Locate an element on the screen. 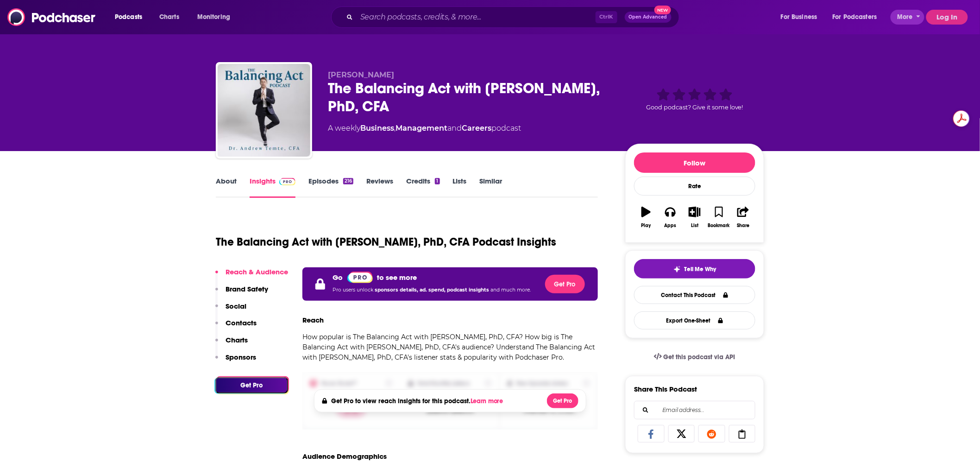 This screenshot has height=469, width=980. a: Careers is located at coordinates (477, 128).